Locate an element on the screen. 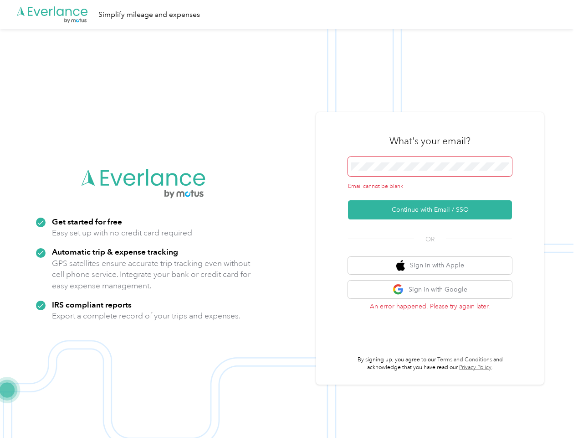 The image size is (578, 438). p: GPS satellites ensure accurate trip tracking even without cell phone service. Integrate your bank... is located at coordinates (151, 274).